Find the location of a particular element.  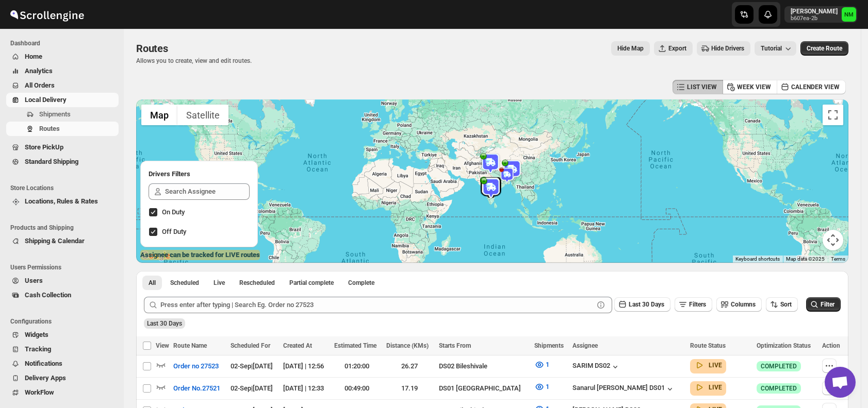

button: WEEK VIEW is located at coordinates (750, 87).